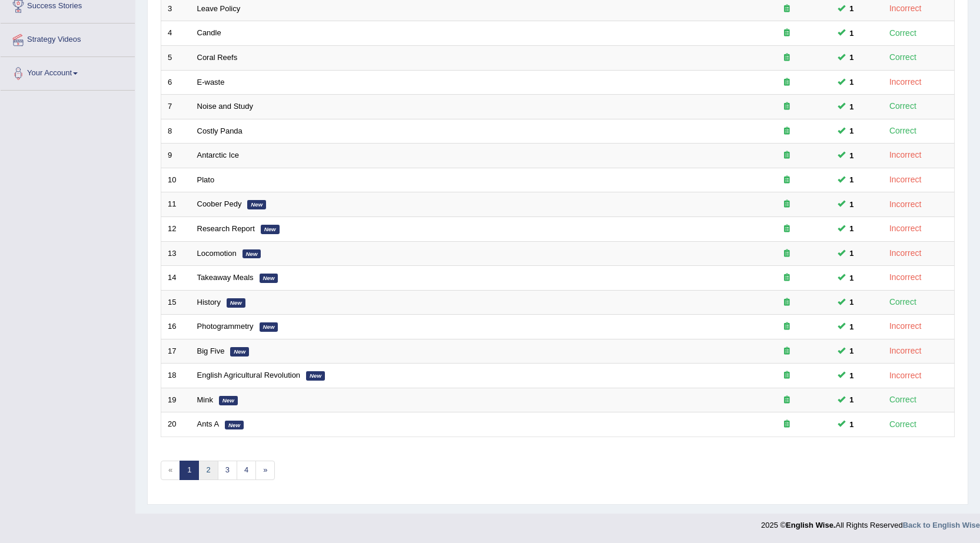 The height and width of the screenshot is (543, 980). Describe the element at coordinates (176, 58) in the screenshot. I see `td: 5` at that location.